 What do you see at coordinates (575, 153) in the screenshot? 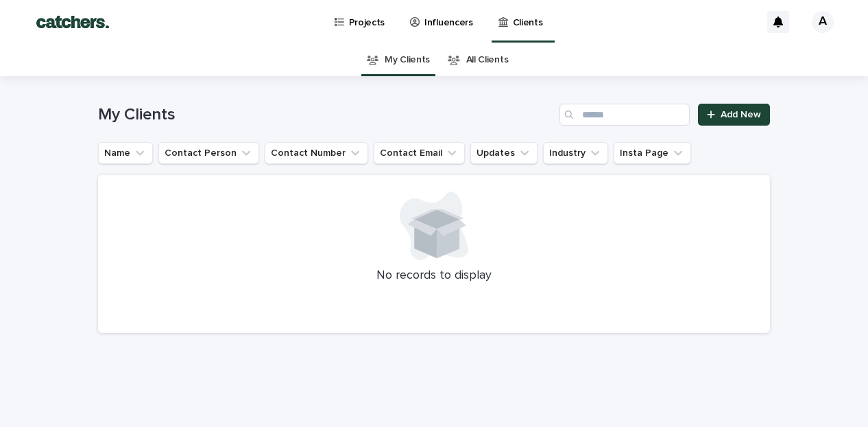
I see `button: Industry` at bounding box center [575, 153].